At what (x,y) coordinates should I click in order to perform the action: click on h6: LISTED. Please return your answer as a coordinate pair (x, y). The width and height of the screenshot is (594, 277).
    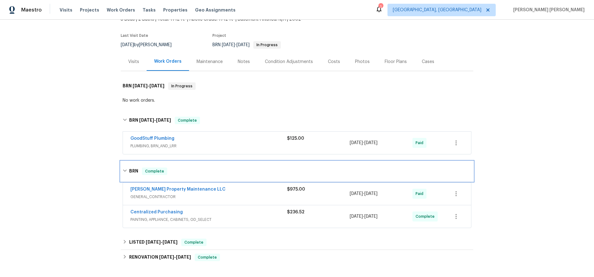
    Looking at the image, I should click on (153, 242).